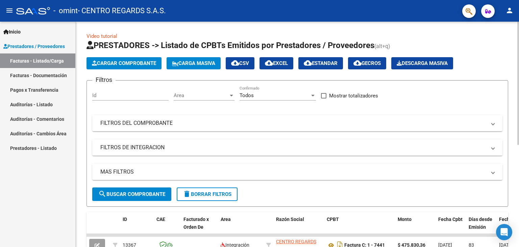  I want to click on span: ID, so click(125, 219).